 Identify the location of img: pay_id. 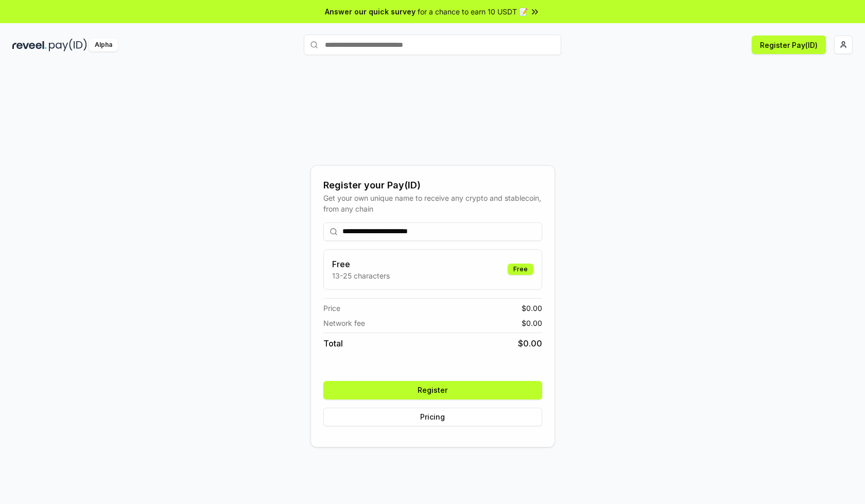
(68, 45).